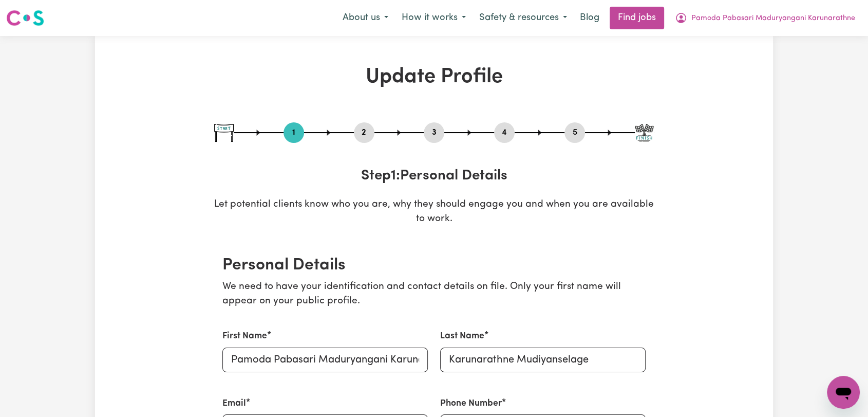  What do you see at coordinates (364, 133) in the screenshot?
I see `button: Go to step 2` at bounding box center [364, 133].